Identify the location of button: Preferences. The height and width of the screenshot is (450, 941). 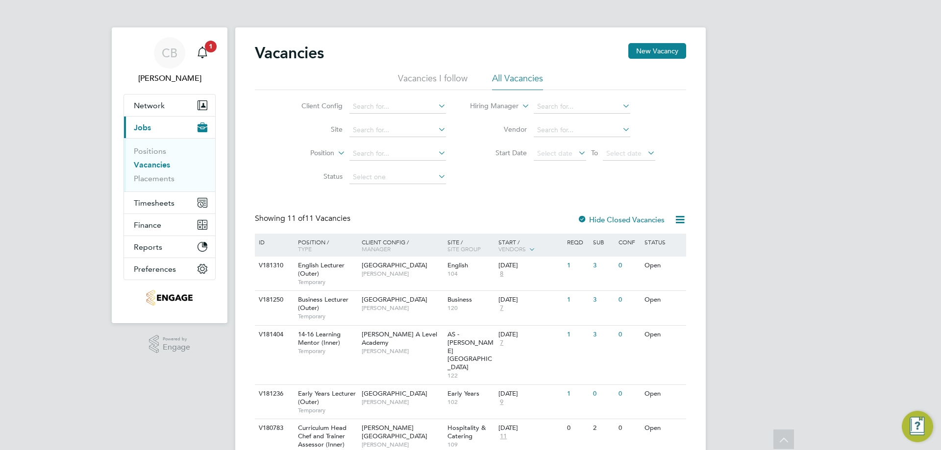
(170, 269).